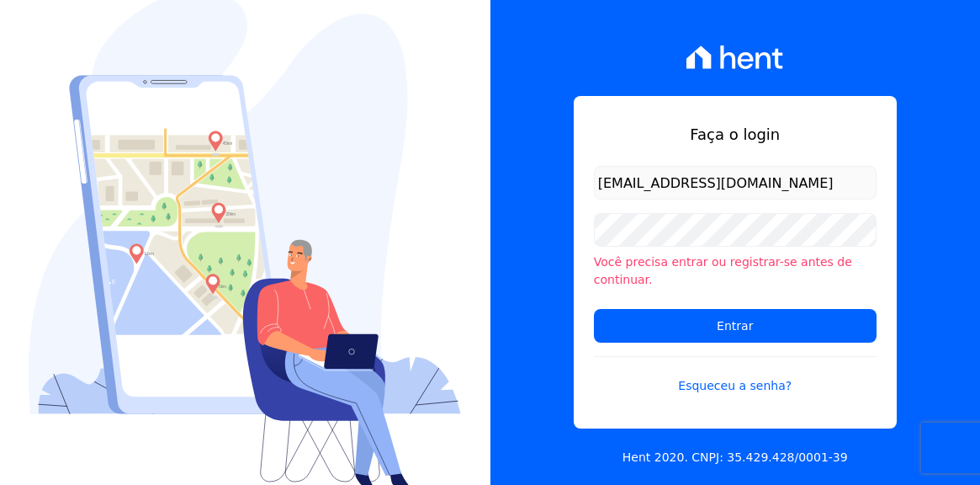 The width and height of the screenshot is (980, 485). Describe the element at coordinates (736, 271) in the screenshot. I see `li: Você precisa entrar ou registrar-se antes de continuar.` at that location.